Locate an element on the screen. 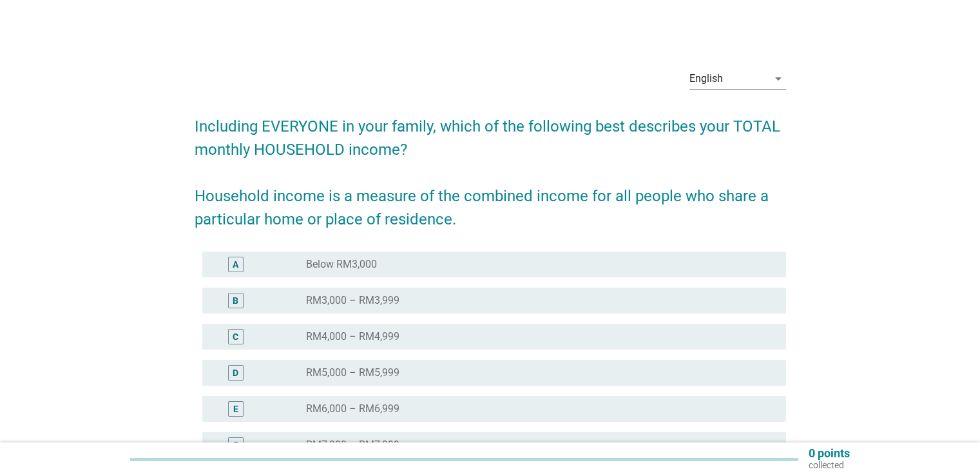  div: English is located at coordinates (706, 79).